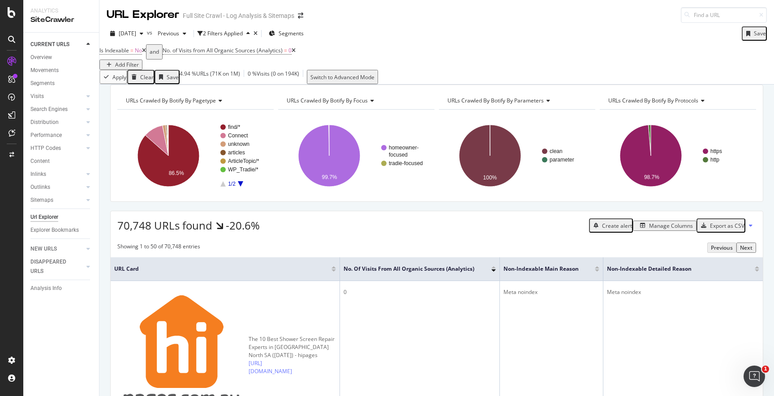  Describe the element at coordinates (724, 15) in the screenshot. I see `input: Find a URL` at that location.